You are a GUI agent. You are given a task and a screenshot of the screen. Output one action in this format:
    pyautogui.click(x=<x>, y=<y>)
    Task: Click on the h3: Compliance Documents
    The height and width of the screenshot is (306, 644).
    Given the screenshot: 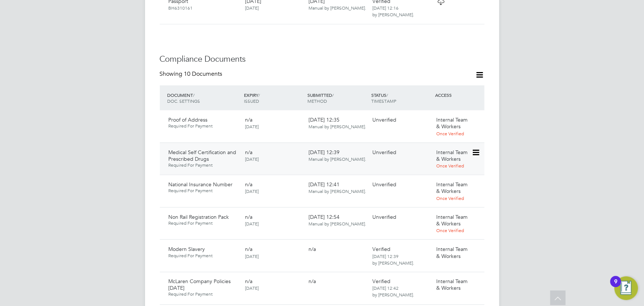 What is the action you would take?
    pyautogui.click(x=322, y=59)
    